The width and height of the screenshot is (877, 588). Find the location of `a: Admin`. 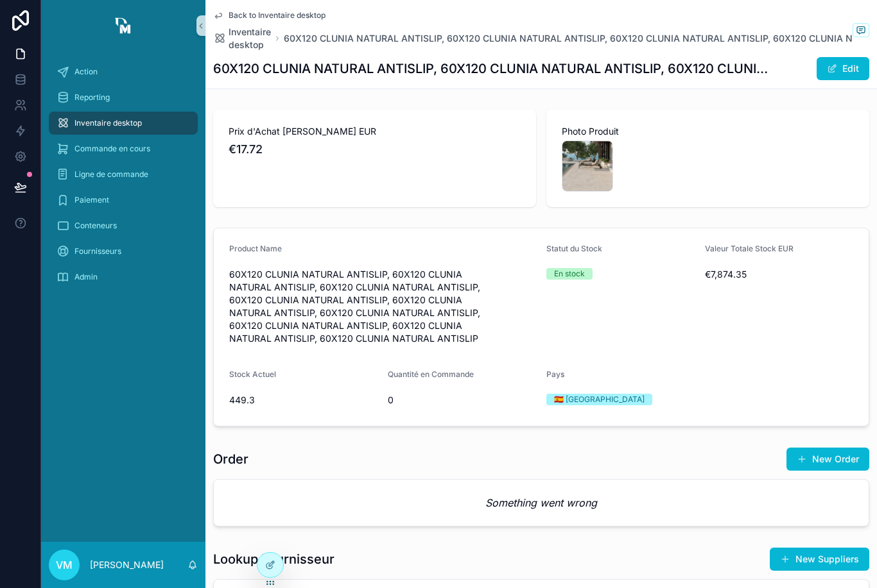

a: Admin is located at coordinates (123, 277).